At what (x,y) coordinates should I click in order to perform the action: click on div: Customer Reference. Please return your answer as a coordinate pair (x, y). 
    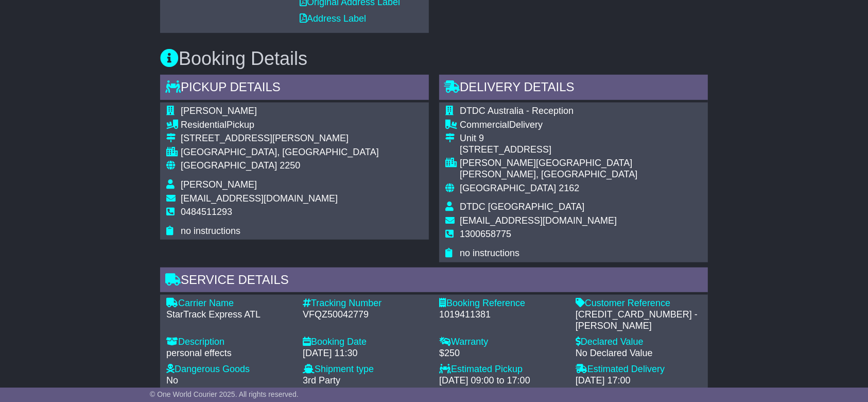
    Looking at the image, I should click on (638, 303).